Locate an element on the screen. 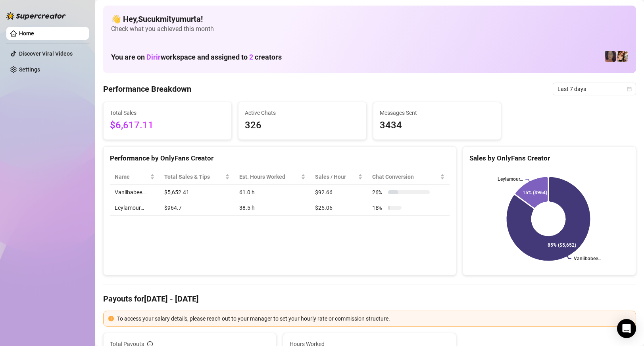 The width and height of the screenshot is (644, 346). h4: Performance Breakdown is located at coordinates (147, 89).